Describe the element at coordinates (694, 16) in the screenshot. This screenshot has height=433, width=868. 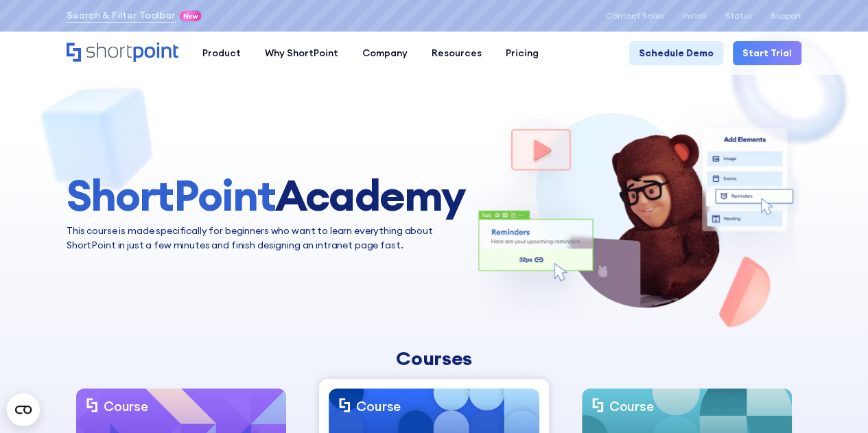
I see `a: Install` at that location.